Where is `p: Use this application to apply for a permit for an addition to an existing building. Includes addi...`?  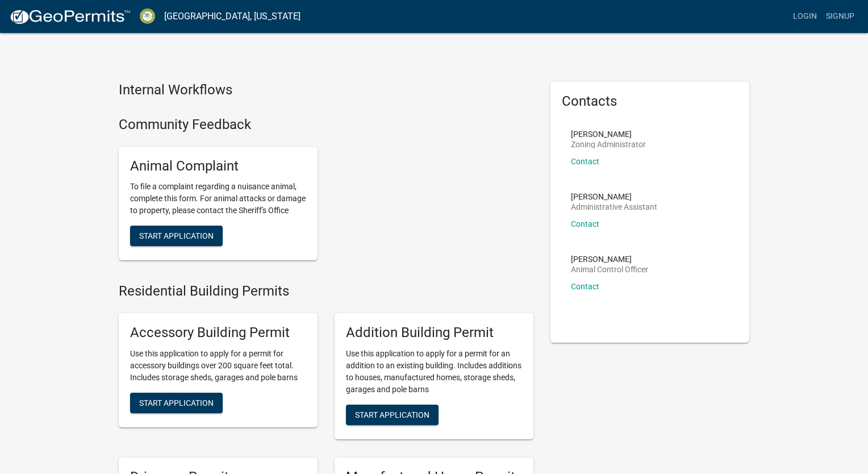 p: Use this application to apply for a permit for an addition to an existing building. Includes addi... is located at coordinates (434, 371).